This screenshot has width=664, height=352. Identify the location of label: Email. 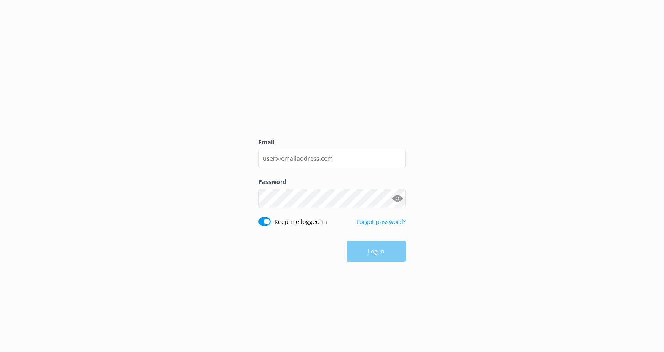
(332, 142).